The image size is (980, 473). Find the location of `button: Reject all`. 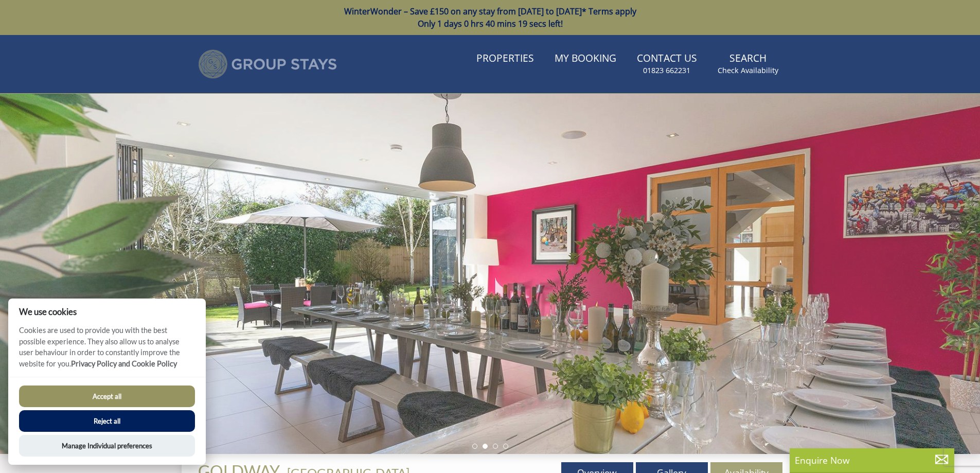

button: Reject all is located at coordinates (107, 421).